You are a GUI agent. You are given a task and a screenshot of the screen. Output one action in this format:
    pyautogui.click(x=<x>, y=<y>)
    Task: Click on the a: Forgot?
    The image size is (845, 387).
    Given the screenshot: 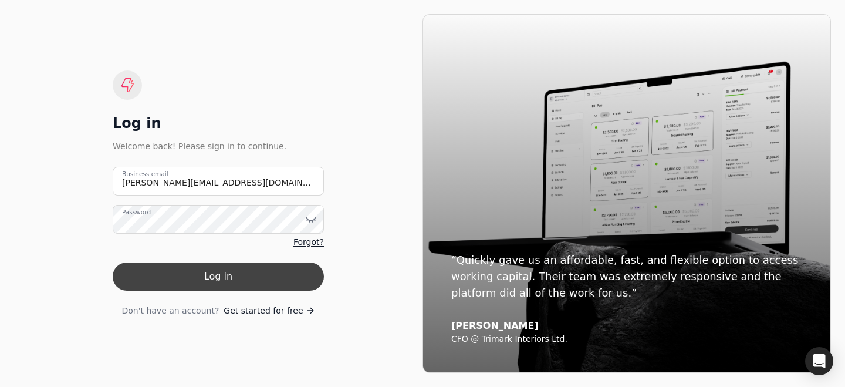 What is the action you would take?
    pyautogui.click(x=309, y=242)
    